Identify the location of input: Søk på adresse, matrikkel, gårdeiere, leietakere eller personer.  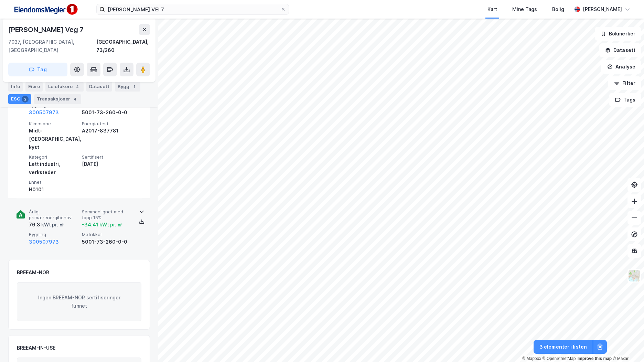
(193, 9).